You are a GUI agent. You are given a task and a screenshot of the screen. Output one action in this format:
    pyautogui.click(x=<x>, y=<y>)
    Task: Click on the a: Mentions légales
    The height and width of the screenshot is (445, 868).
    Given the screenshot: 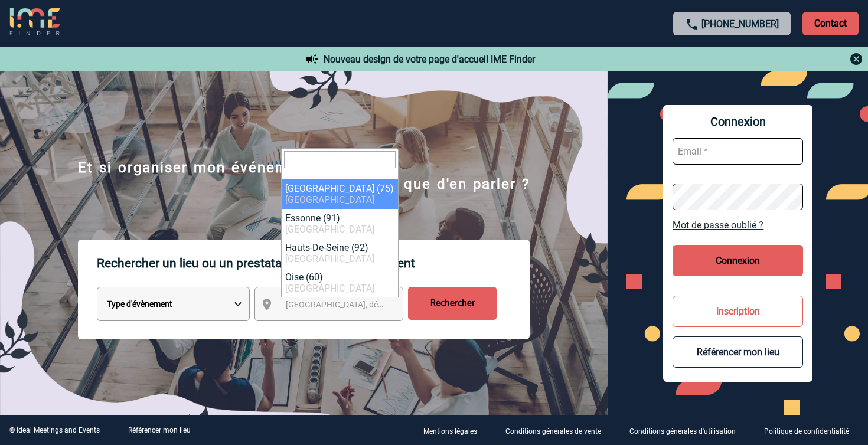 What is the action you would take?
    pyautogui.click(x=455, y=431)
    